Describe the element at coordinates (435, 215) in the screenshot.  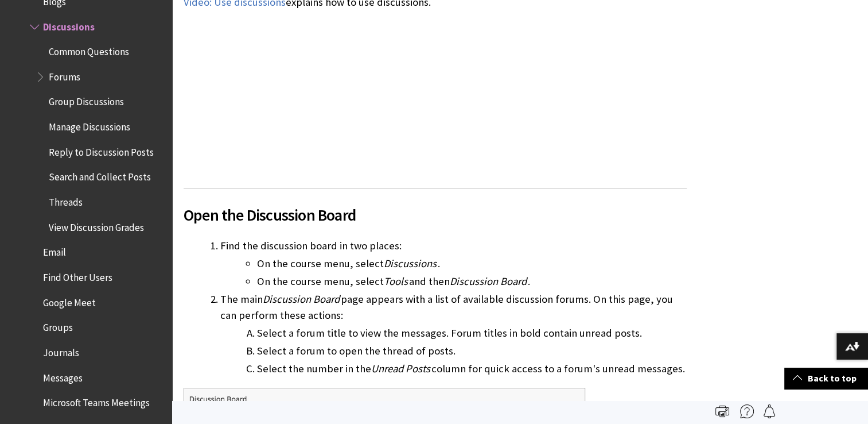
I see `span: Open the Discussion Board` at that location.